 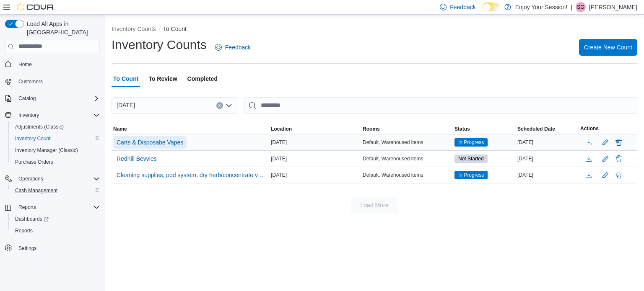 I want to click on a: Feedback, so click(x=233, y=47).